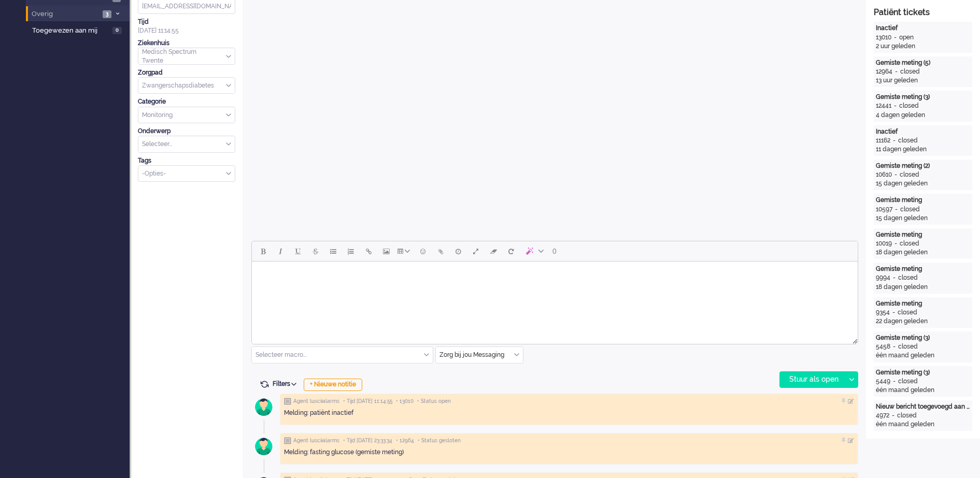 The height and width of the screenshot is (478, 980). What do you see at coordinates (286, 383) in the screenshot?
I see `span: Filters` at bounding box center [286, 383].